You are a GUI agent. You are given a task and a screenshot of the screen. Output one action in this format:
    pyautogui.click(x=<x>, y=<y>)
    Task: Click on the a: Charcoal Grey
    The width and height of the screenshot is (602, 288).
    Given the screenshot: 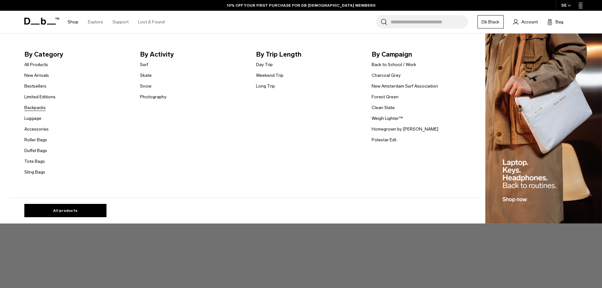 What is the action you would take?
    pyautogui.click(x=386, y=75)
    